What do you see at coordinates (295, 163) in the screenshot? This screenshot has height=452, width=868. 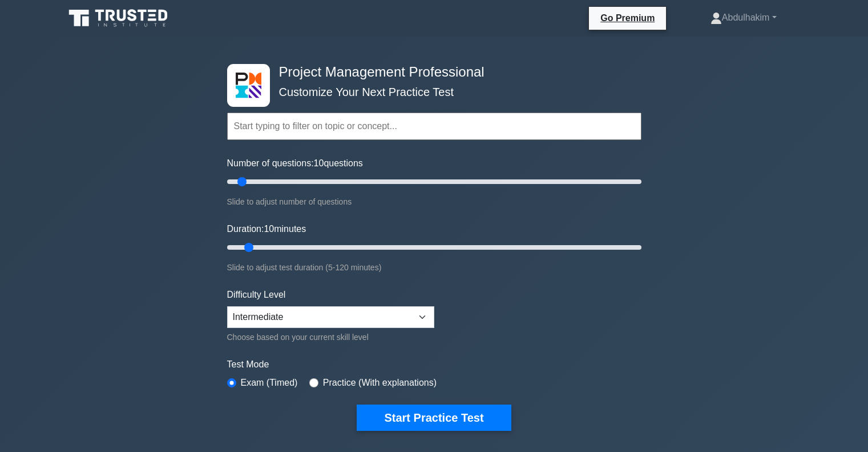 I see `label: Number of questions: questions` at bounding box center [295, 163].